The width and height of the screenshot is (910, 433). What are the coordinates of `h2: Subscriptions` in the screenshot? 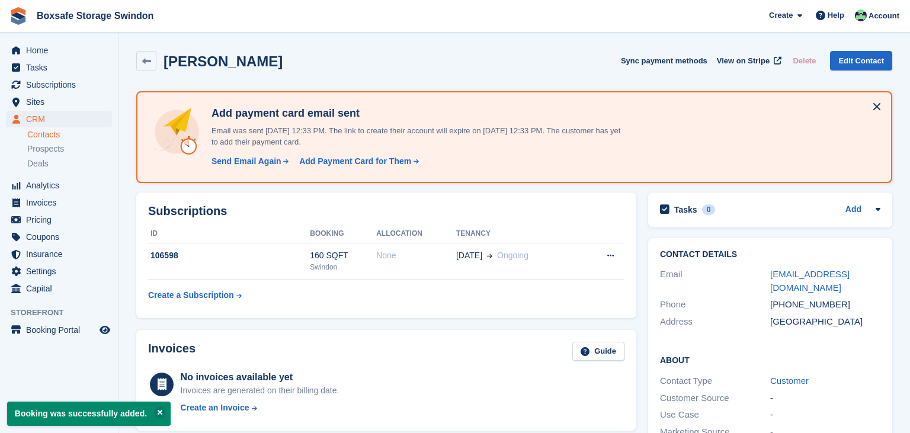 It's located at (386, 211).